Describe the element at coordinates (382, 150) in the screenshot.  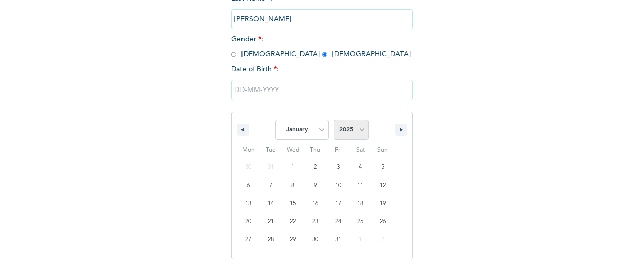
I see `span: Sun` at that location.